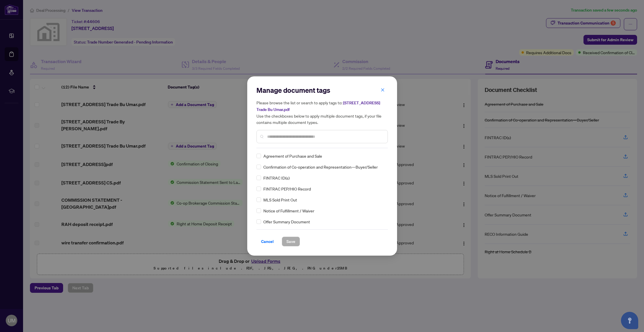 This screenshot has width=644, height=332. Describe the element at coordinates (291, 241) in the screenshot. I see `button: Save` at that location.